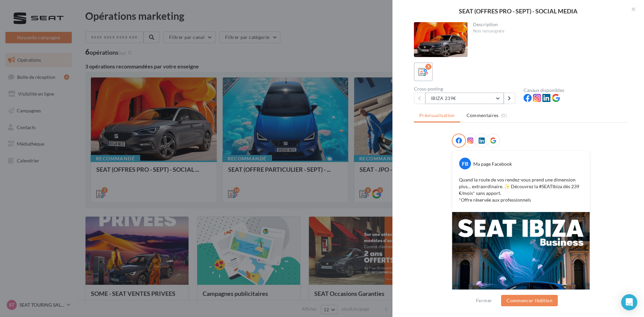  What do you see at coordinates (518, 11) in the screenshot?
I see `div: SEAT (OFFRES PRO - SEPT) - SOCIAL MEDIA` at bounding box center [518, 11].